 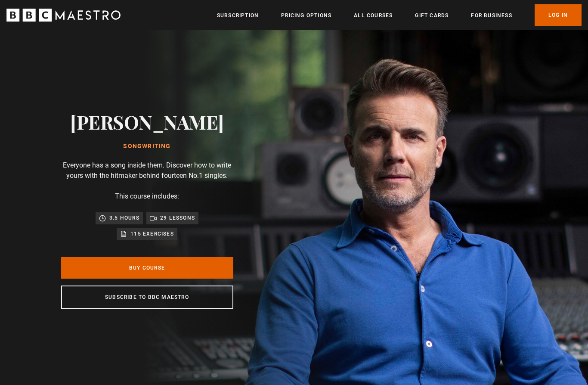 What do you see at coordinates (178, 218) in the screenshot?
I see `p: 29 lessons` at bounding box center [178, 218].